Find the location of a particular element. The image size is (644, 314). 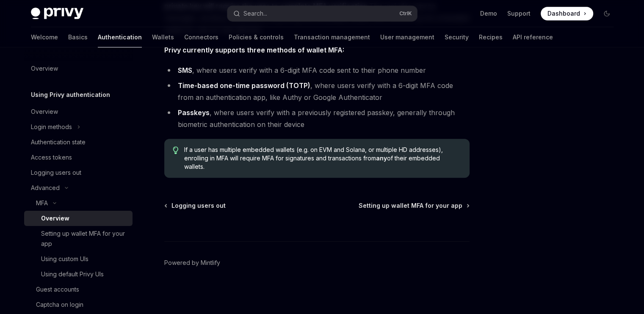

div: Advanced is located at coordinates (45, 188).